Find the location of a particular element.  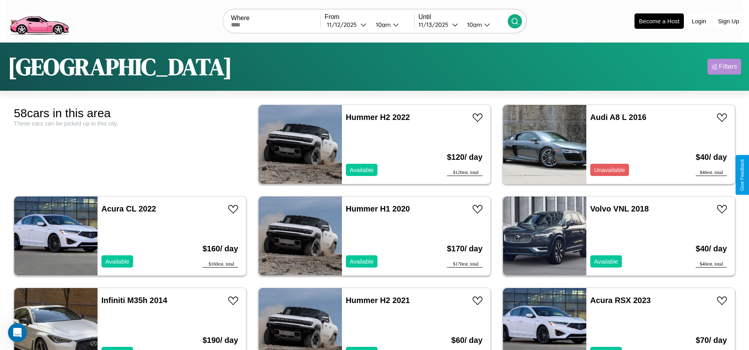

h3: $ 120 / day is located at coordinates (464, 157).